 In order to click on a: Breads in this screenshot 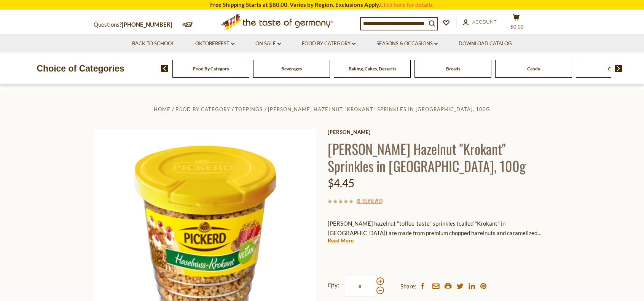, I will do `click(453, 68)`.